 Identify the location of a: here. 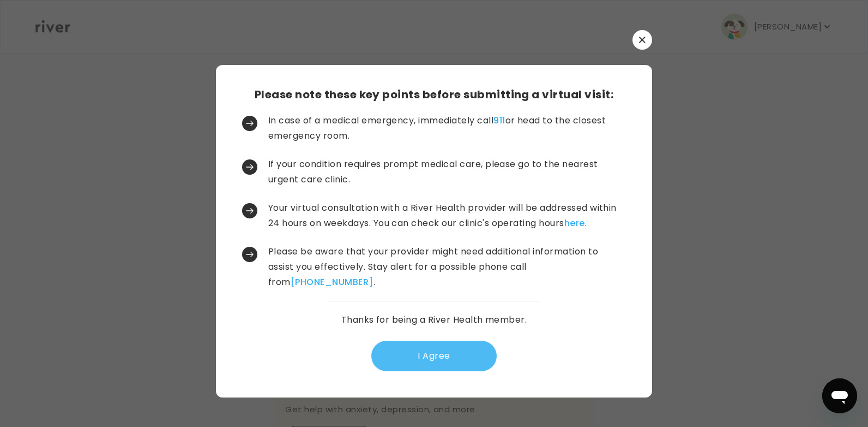
(575, 222).